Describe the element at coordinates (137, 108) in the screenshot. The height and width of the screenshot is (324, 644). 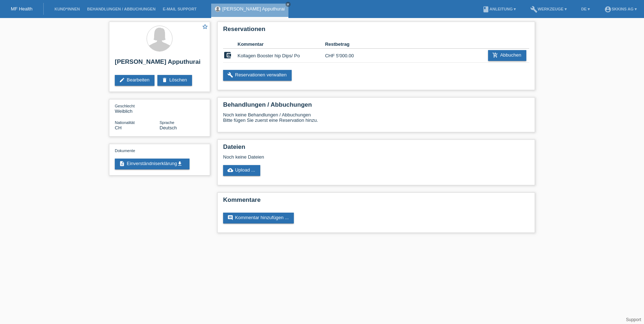
I see `div: Weiblich` at that location.